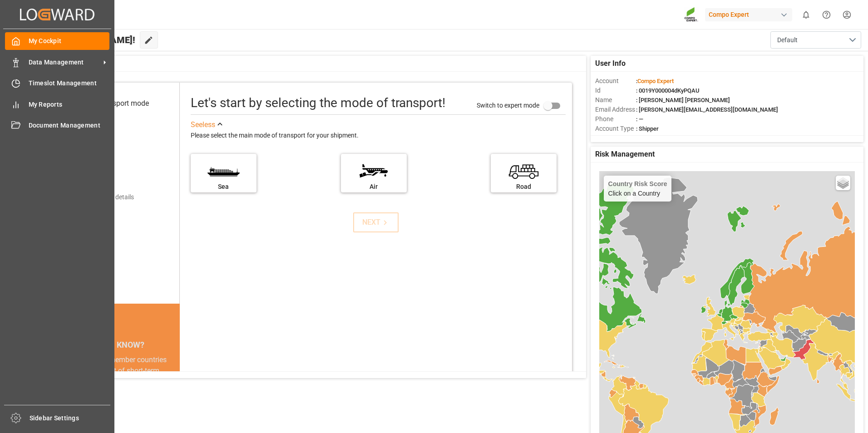 The width and height of the screenshot is (868, 433). What do you see at coordinates (374, 187) in the screenshot?
I see `div: Air` at bounding box center [374, 187].